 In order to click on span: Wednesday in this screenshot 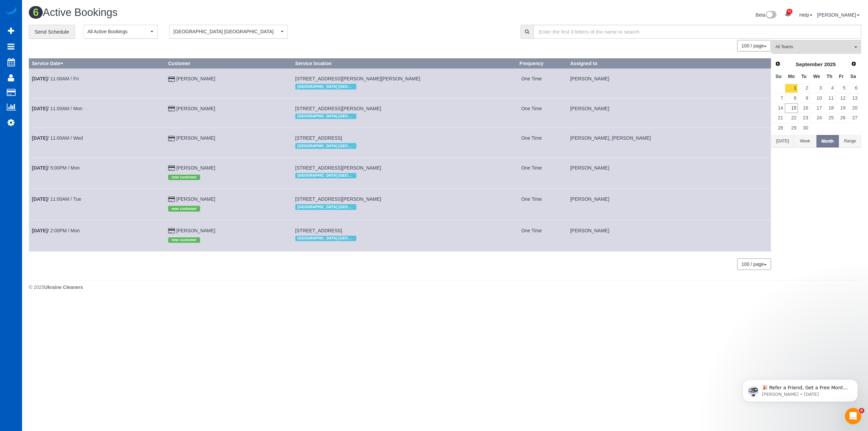, I will do `click(816, 76)`.